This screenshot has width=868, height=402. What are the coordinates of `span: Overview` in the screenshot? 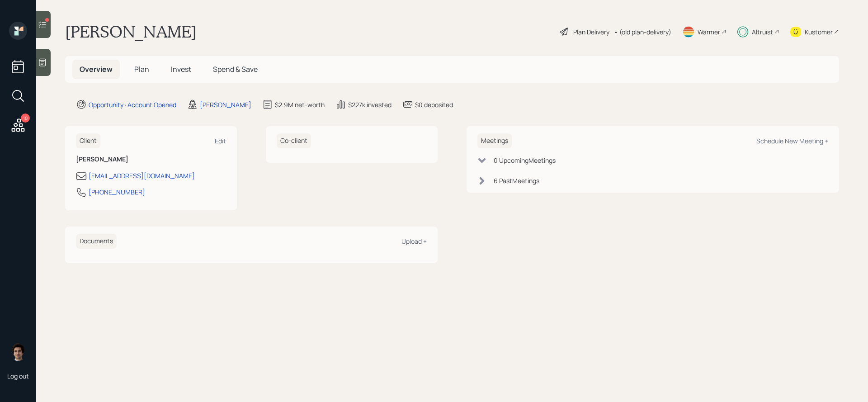 It's located at (96, 69).